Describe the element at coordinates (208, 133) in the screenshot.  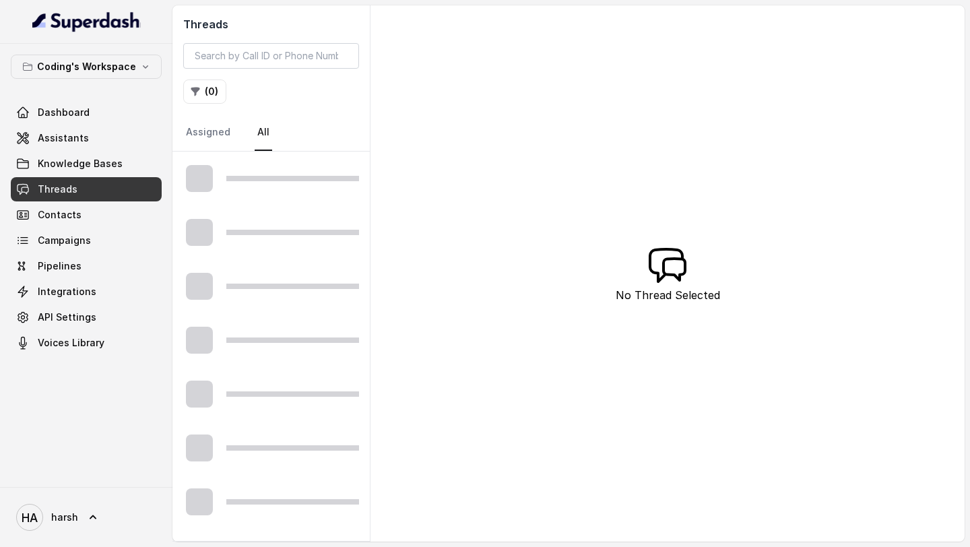
I see `a: Assigned` at that location.